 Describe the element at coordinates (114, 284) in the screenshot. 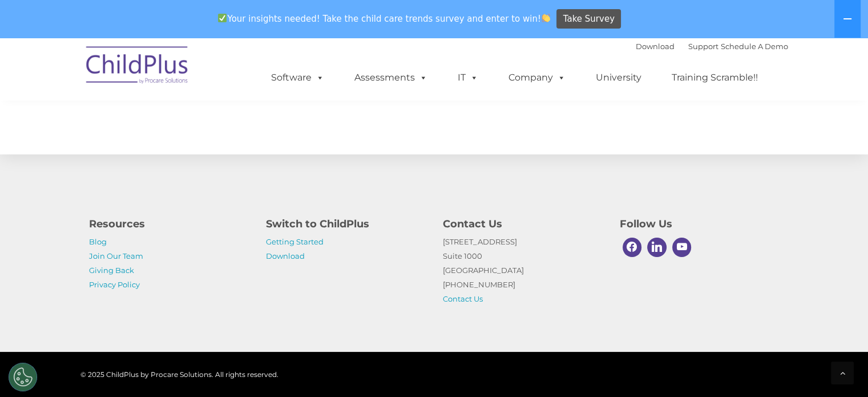

I see `a: Privacy Policy` at that location.